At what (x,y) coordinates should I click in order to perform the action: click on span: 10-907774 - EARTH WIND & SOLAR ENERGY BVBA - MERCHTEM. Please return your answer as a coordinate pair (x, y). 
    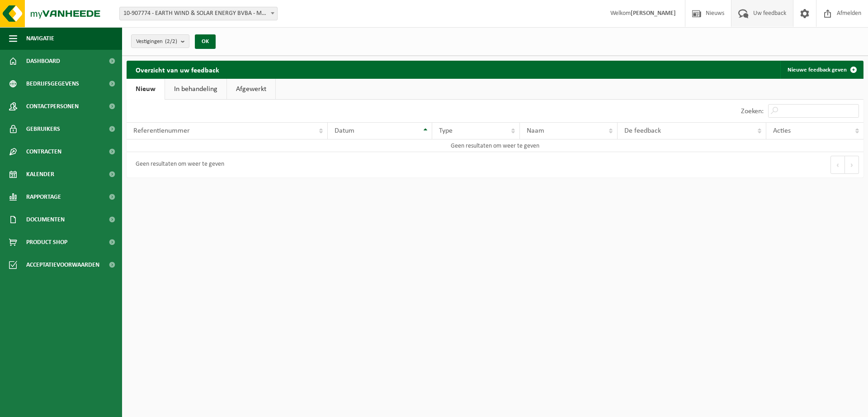
    Looking at the image, I should click on (199, 14).